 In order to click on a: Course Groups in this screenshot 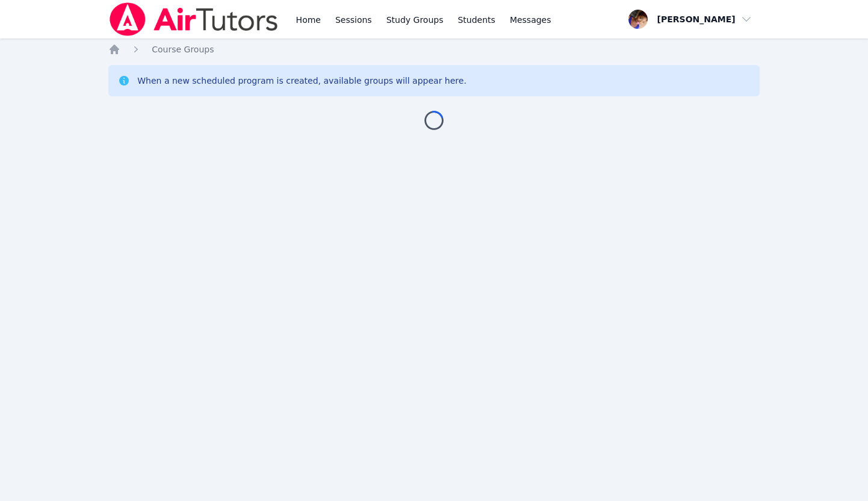, I will do `click(182, 49)`.